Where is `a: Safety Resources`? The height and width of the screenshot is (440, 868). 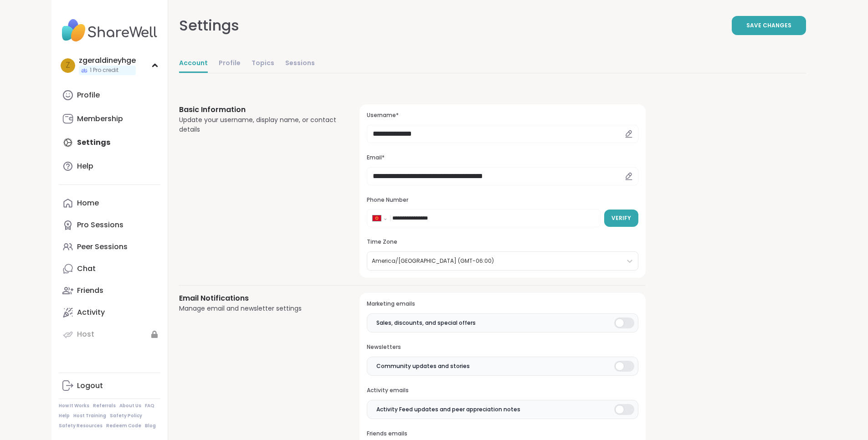 a: Safety Resources is located at coordinates (80, 426).